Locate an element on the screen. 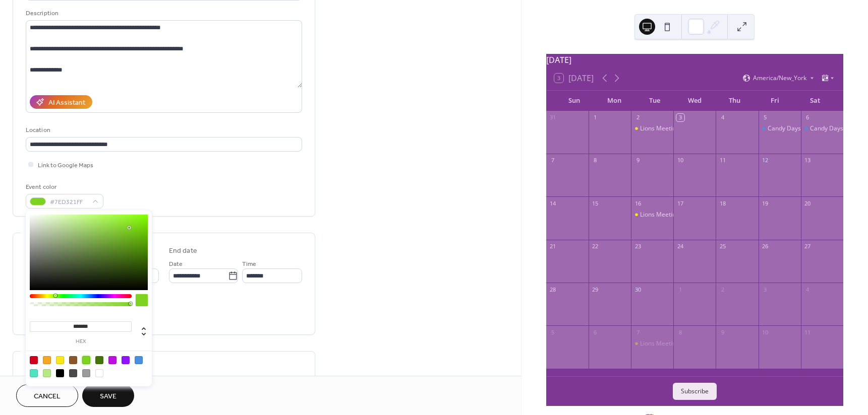 The height and width of the screenshot is (415, 868). a: Cancel is located at coordinates (47, 395).